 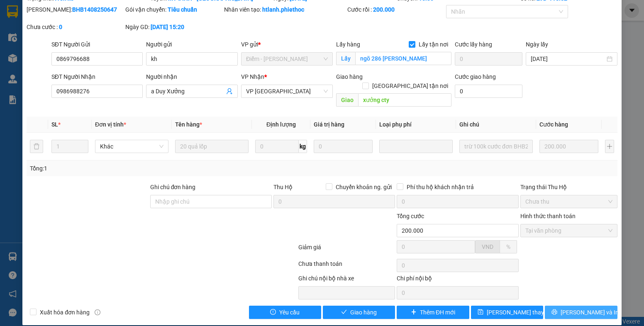 I want to click on button: plus, so click(x=609, y=147).